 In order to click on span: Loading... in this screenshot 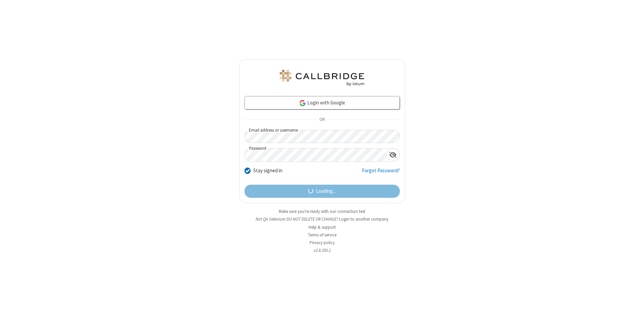, I will do `click(326, 191)`.